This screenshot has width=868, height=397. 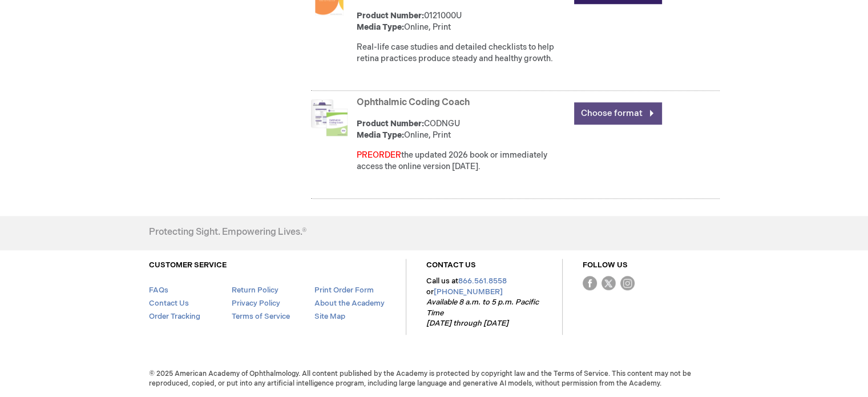 What do you see at coordinates (627, 283) in the screenshot?
I see `img: instagram` at bounding box center [627, 283].